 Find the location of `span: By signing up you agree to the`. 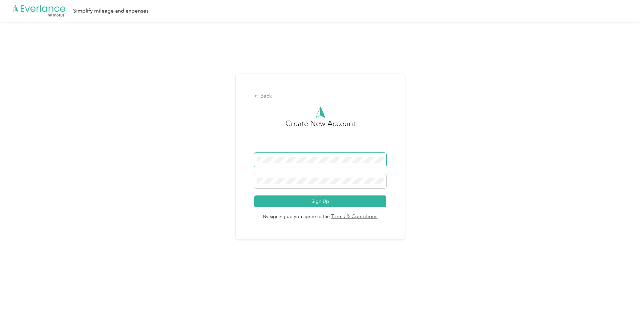

span: By signing up you agree to the is located at coordinates (320, 214).